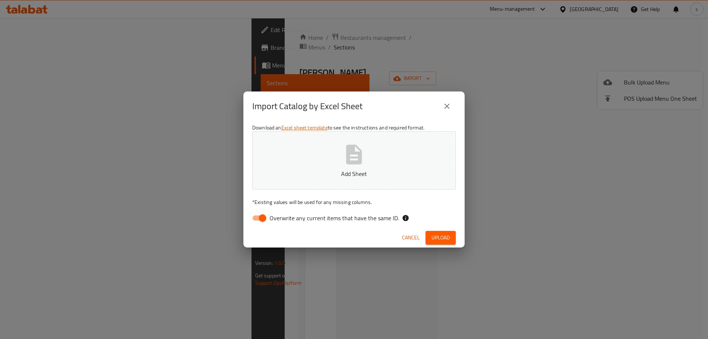  What do you see at coordinates (411, 238) in the screenshot?
I see `span: Cancel` at bounding box center [411, 238].